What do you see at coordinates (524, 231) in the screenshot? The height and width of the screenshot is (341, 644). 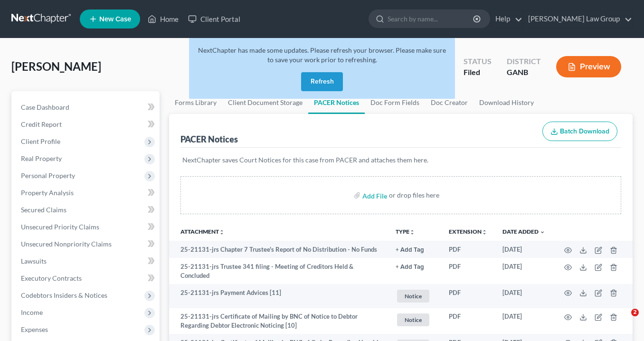 I see `a: Date Added expand_more` at bounding box center [524, 231].